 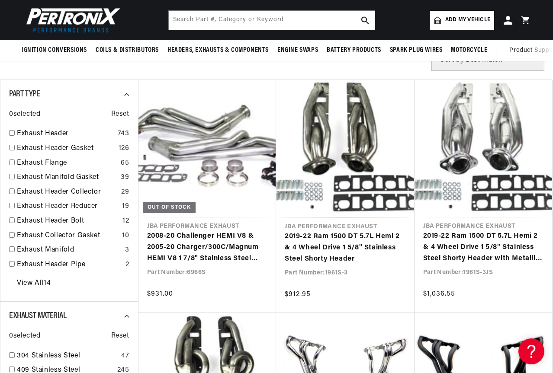 What do you see at coordinates (469, 50) in the screenshot?
I see `summary: Motorcycle` at bounding box center [469, 50].